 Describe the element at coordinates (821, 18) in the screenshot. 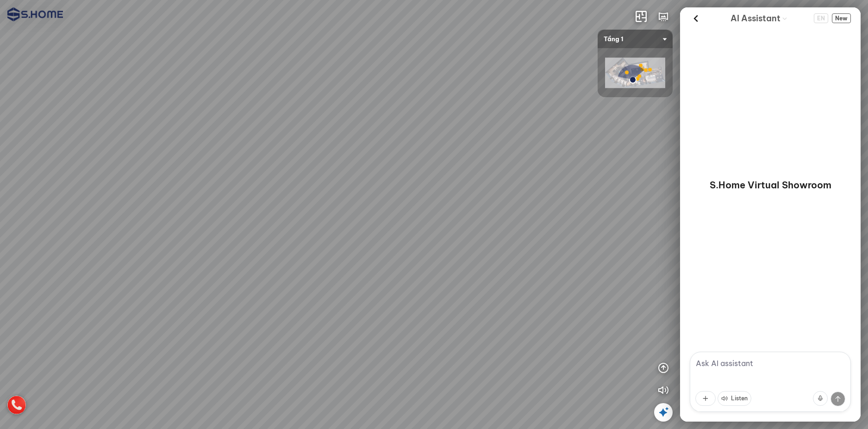

I see `span: EN` at that location.